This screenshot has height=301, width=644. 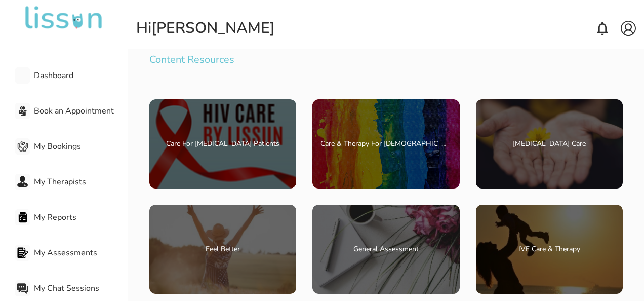 I want to click on span: My Assessments, so click(x=80, y=252).